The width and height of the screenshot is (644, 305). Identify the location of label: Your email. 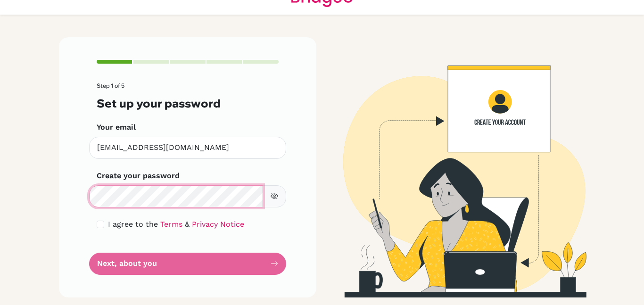
(116, 127).